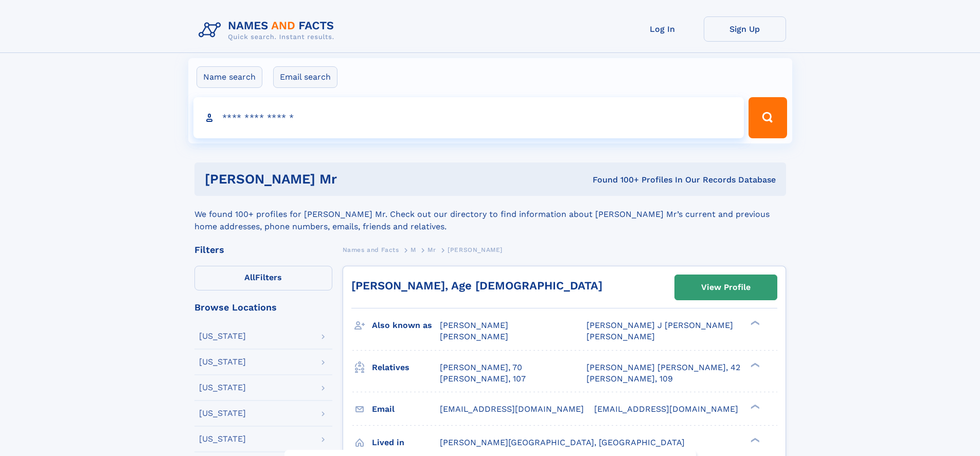  What do you see at coordinates (406, 443) in the screenshot?
I see `h3: Lived in` at bounding box center [406, 443].